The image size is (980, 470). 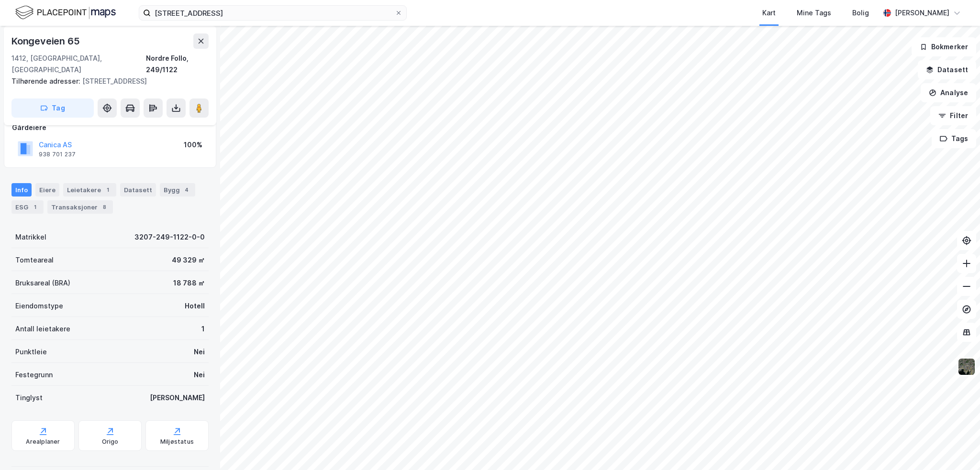 What do you see at coordinates (170, 237) in the screenshot?
I see `div: 3207-249-1122-0-0` at bounding box center [170, 237].